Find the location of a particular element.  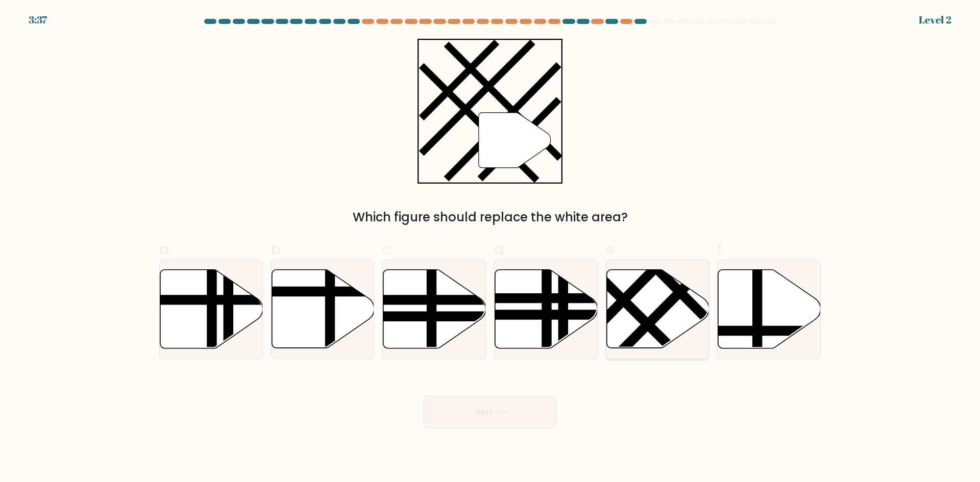

span: f. is located at coordinates (721, 249).